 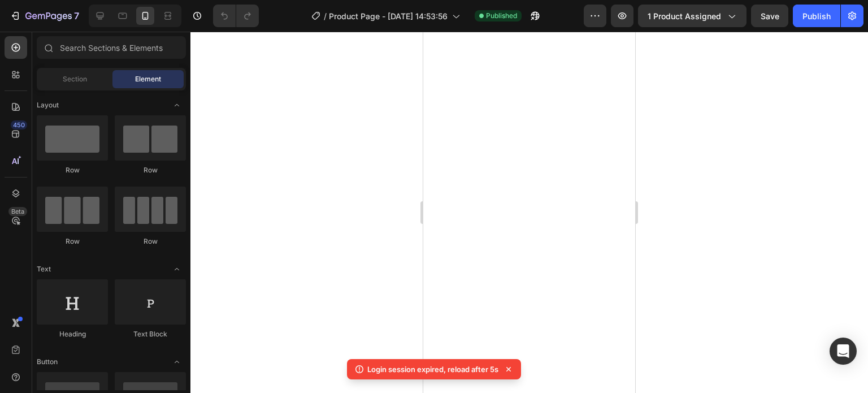 I want to click on p: 7, so click(x=77, y=16).